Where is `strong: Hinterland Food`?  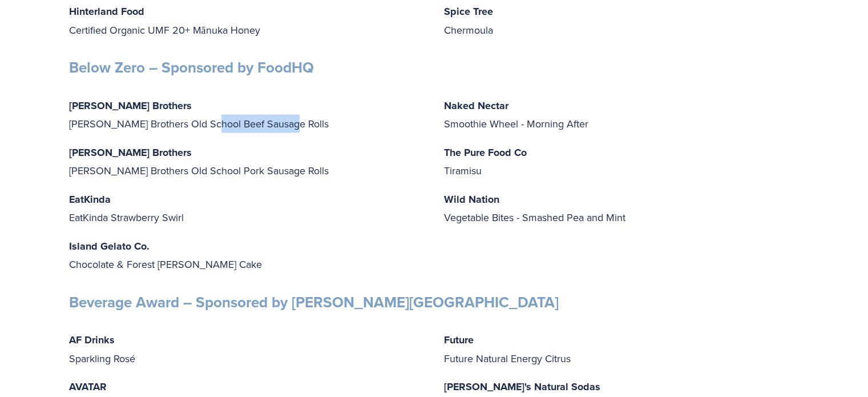
strong: Hinterland Food is located at coordinates (106, 12).